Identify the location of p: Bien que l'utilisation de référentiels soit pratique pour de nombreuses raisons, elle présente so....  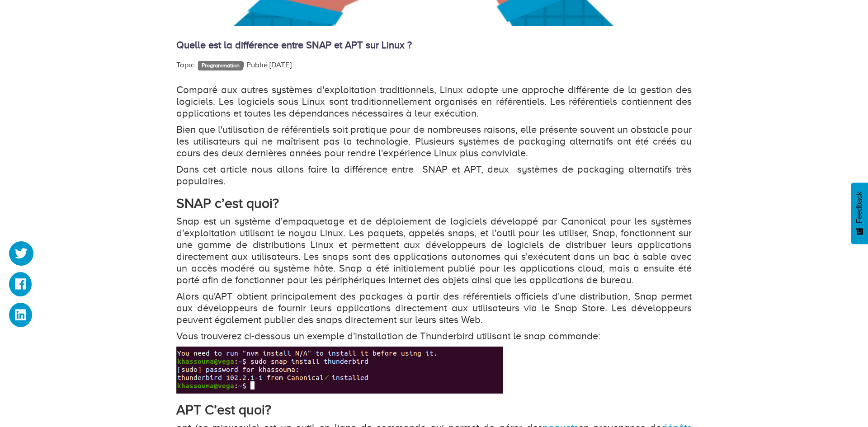
(434, 142).